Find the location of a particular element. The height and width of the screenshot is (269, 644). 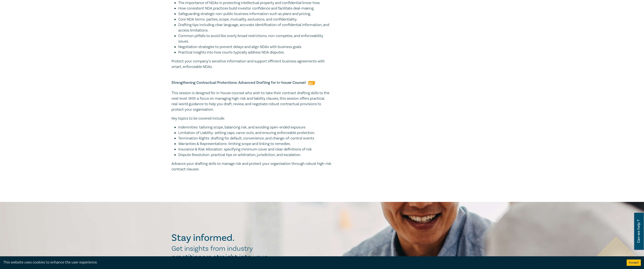

li: Limitation of Liability: setting caps, carve-outs, and ensuring enforceable protection. is located at coordinates (255, 133).